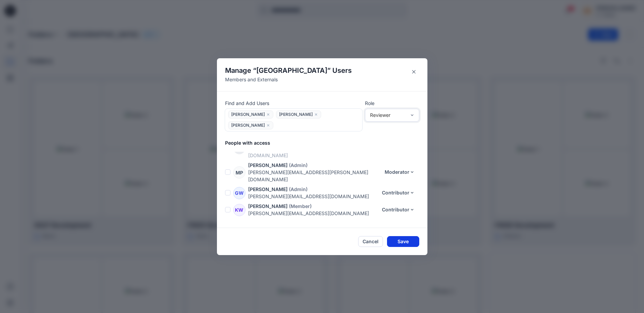 The height and width of the screenshot is (313, 644). What do you see at coordinates (400, 172) in the screenshot?
I see `button: Moderator` at bounding box center [400, 172].